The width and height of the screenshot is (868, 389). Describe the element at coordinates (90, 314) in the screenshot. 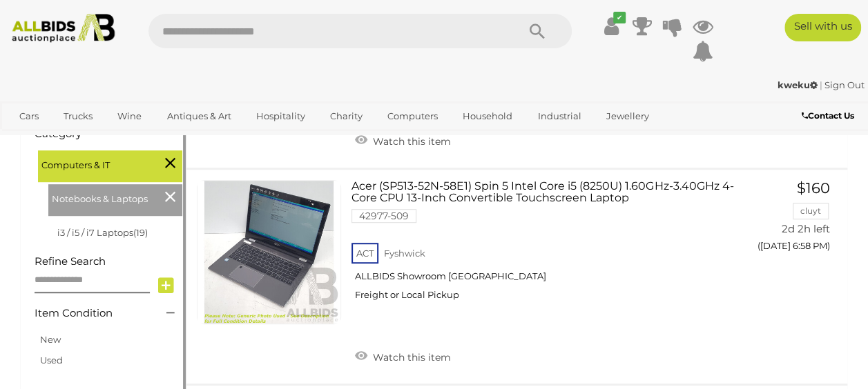

I see `h4: Item Condition` at that location.